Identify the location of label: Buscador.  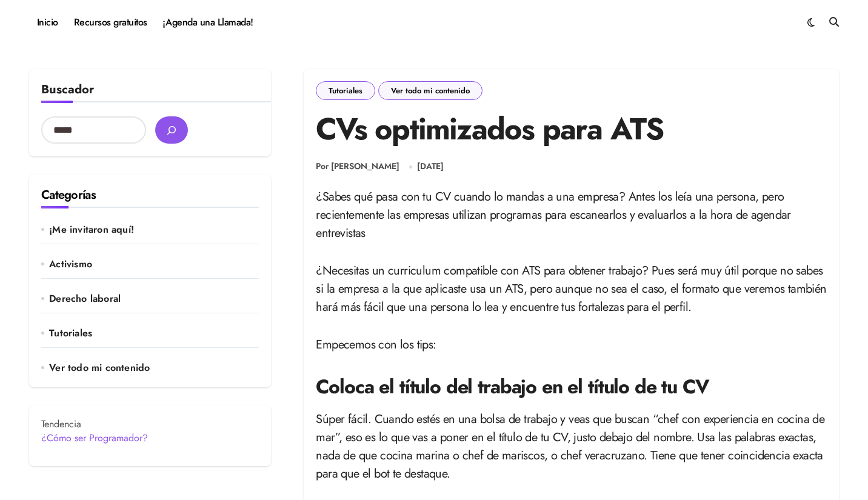
(67, 89).